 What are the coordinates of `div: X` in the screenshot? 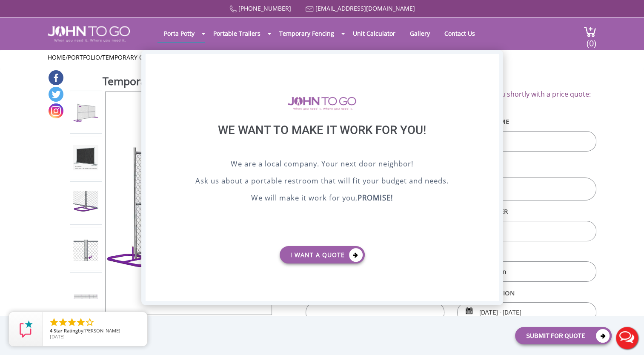 It's located at (491, 61).